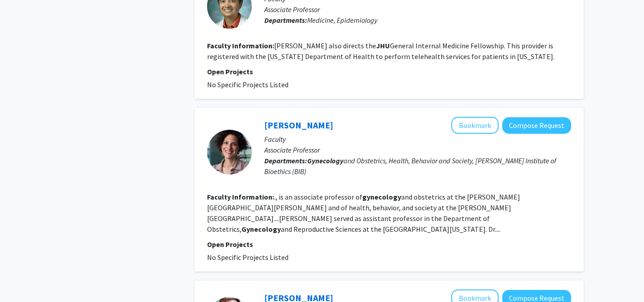 This screenshot has height=302, width=644. Describe the element at coordinates (383, 46) in the screenshot. I see `b: JHU` at that location.